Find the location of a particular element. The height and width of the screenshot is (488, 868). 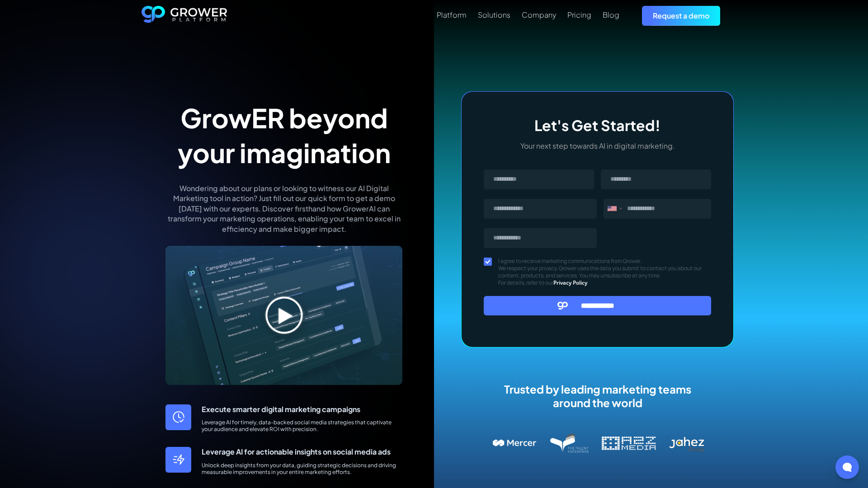

div: Leverage AI for timely, data-backed social media strategies that captivate your audience and elev... is located at coordinates (302, 426).